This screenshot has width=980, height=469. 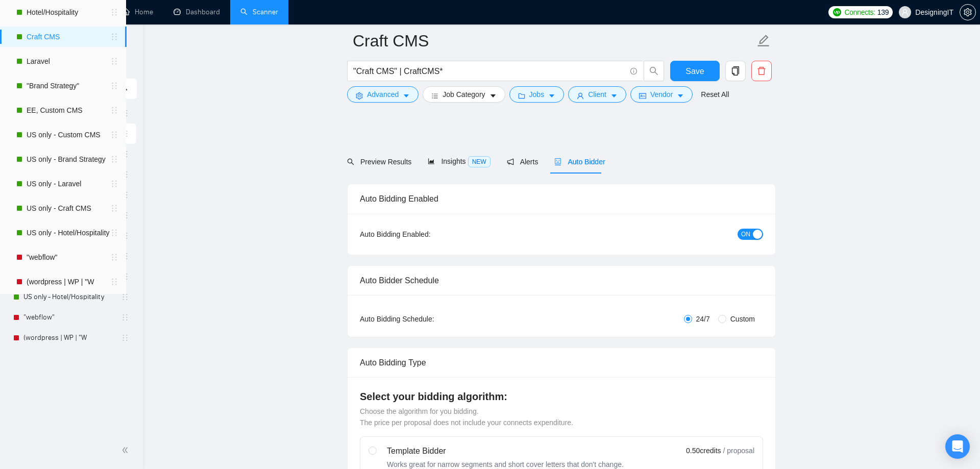 I want to click on button: settingAdvancedcaret-down, so click(x=383, y=95).